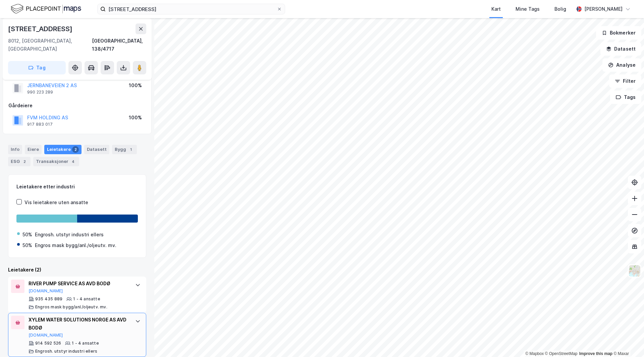 This screenshot has width=644, height=357. I want to click on div: 935 435 889, so click(49, 299).